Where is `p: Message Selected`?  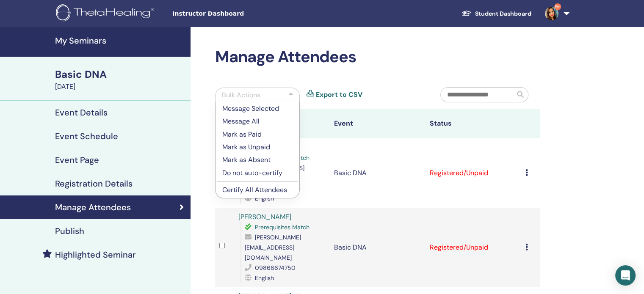
p: Message Selected is located at coordinates (258, 108).